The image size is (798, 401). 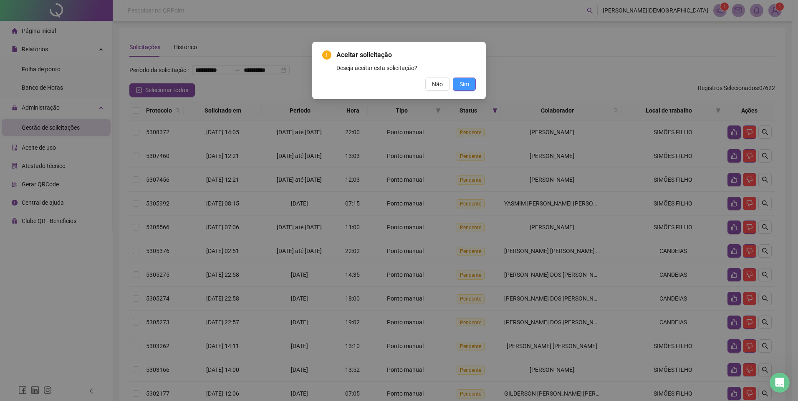 I want to click on span: Aceitar solicitação, so click(x=406, y=55).